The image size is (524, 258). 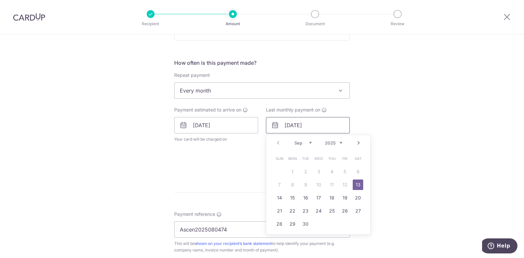 What do you see at coordinates (194, 214) in the screenshot?
I see `span: Payment reference` at bounding box center [194, 214].